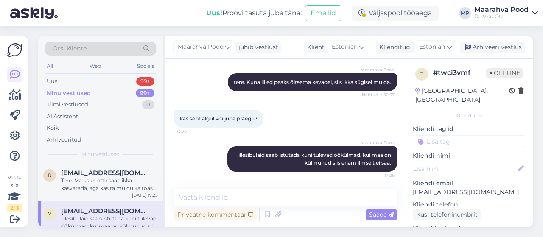  What do you see at coordinates (469, 183) in the screenshot?
I see `p: Kliendi email` at bounding box center [469, 183].